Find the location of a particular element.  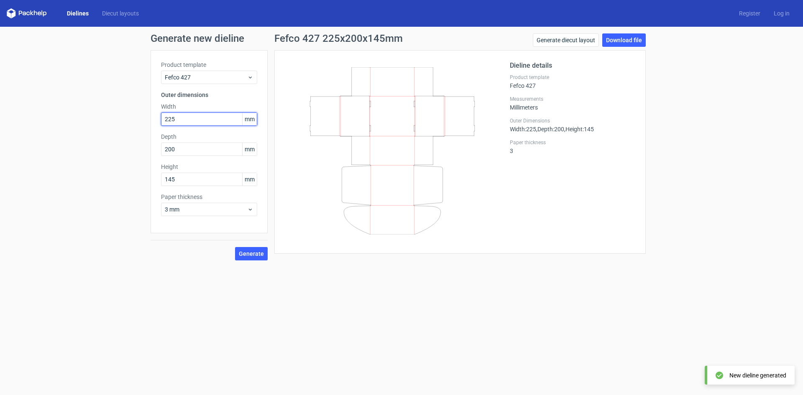

label: Depth is located at coordinates (209, 137).